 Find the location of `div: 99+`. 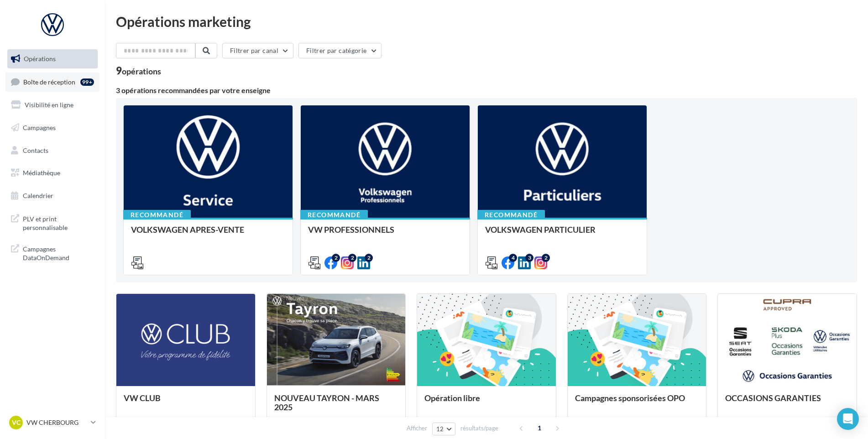

div: 99+ is located at coordinates (87, 82).